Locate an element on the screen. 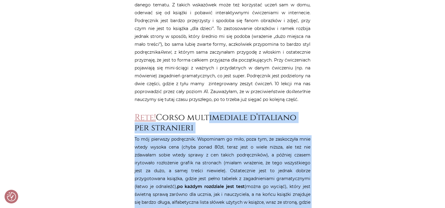 The height and width of the screenshot is (208, 445). a: Rete! is located at coordinates (145, 117).